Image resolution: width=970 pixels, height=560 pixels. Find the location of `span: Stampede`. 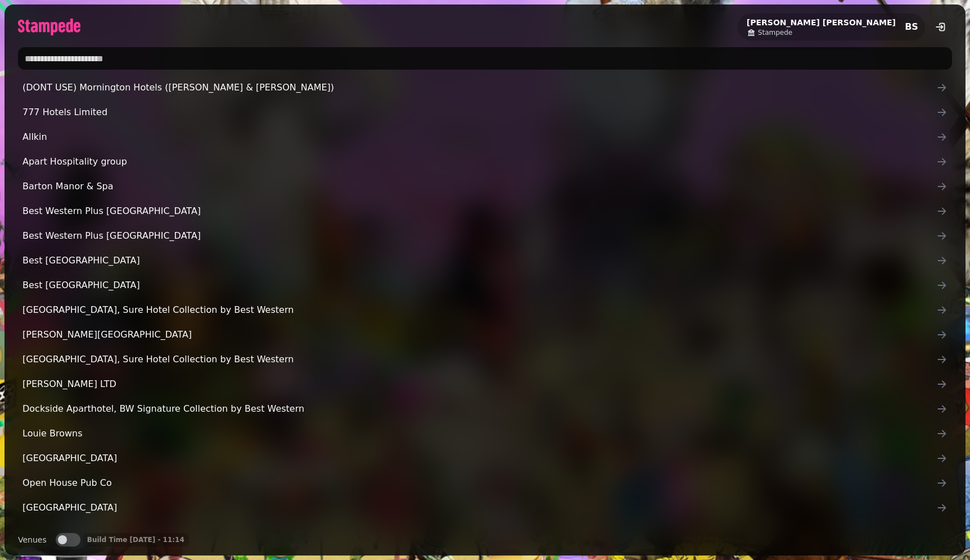

span: Stampede is located at coordinates (775, 33).